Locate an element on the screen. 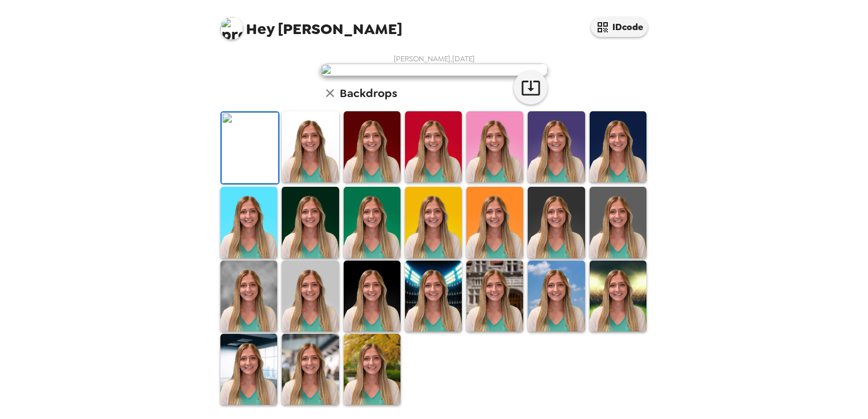 Image resolution: width=868 pixels, height=419 pixels. h6: Backdrops is located at coordinates (368, 94).